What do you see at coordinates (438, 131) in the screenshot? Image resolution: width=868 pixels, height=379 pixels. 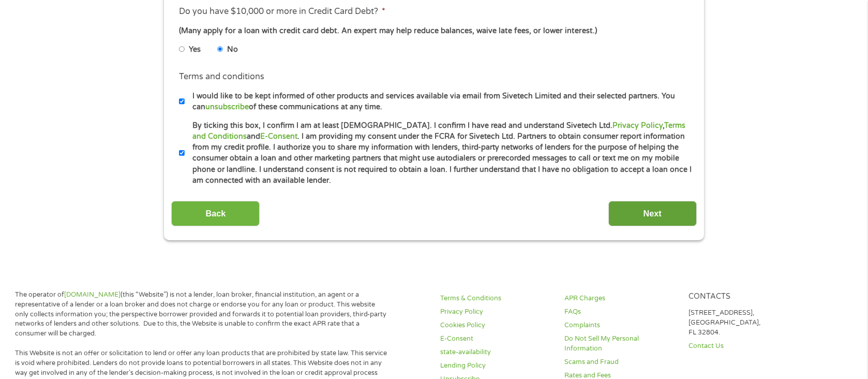 I see `a: Terms and Conditions` at bounding box center [438, 131].